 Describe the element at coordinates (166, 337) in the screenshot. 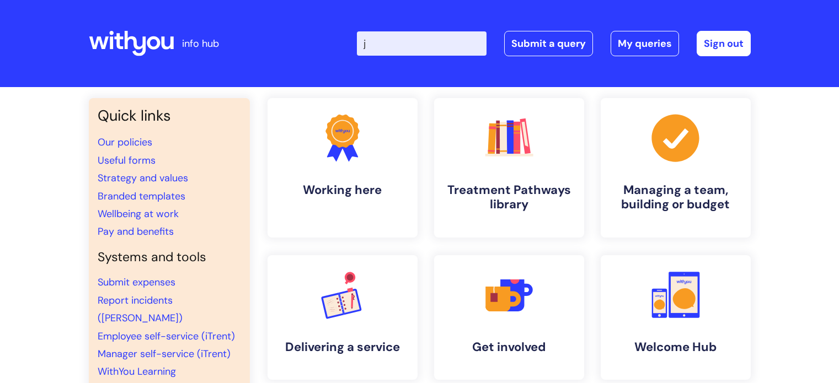

I see `a: Employee self-service (iTrent)` at that location.